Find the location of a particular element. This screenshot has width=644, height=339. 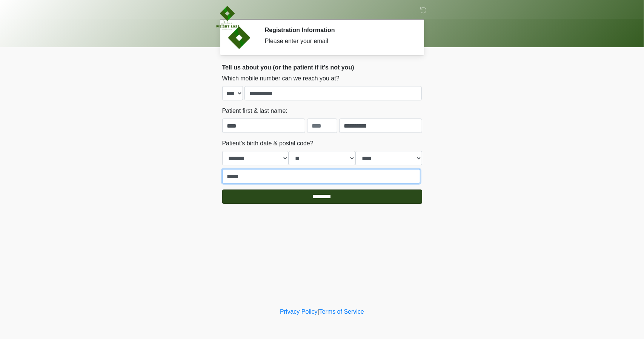

img: Agent Avatar is located at coordinates (239, 38).